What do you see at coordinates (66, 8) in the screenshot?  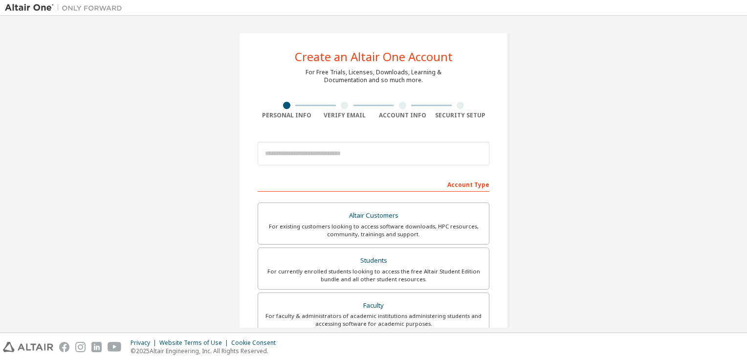 I see `img: Altair One` at bounding box center [66, 8].